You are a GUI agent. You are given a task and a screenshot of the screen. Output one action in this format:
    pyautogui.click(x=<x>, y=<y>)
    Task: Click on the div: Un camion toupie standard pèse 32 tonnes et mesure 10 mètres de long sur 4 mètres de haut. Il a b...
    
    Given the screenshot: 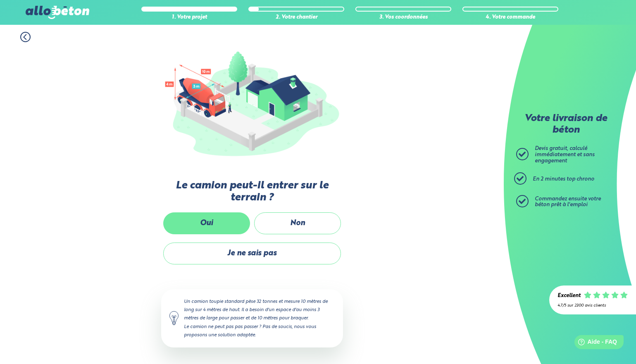 What is the action you would take?
    pyautogui.click(x=252, y=318)
    